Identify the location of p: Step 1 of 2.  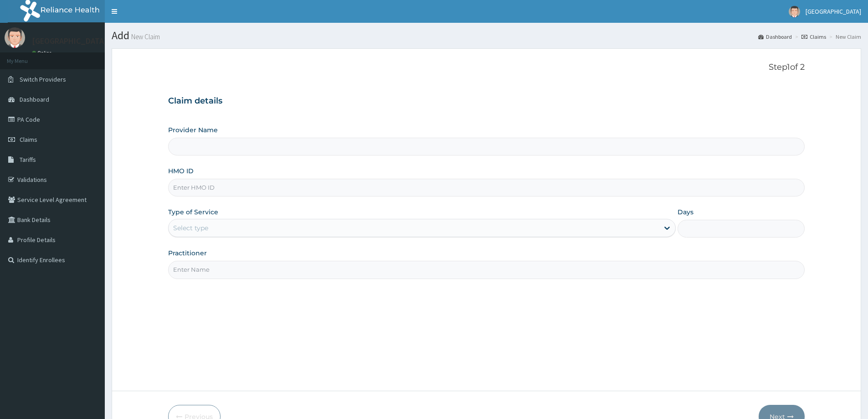
(486, 67).